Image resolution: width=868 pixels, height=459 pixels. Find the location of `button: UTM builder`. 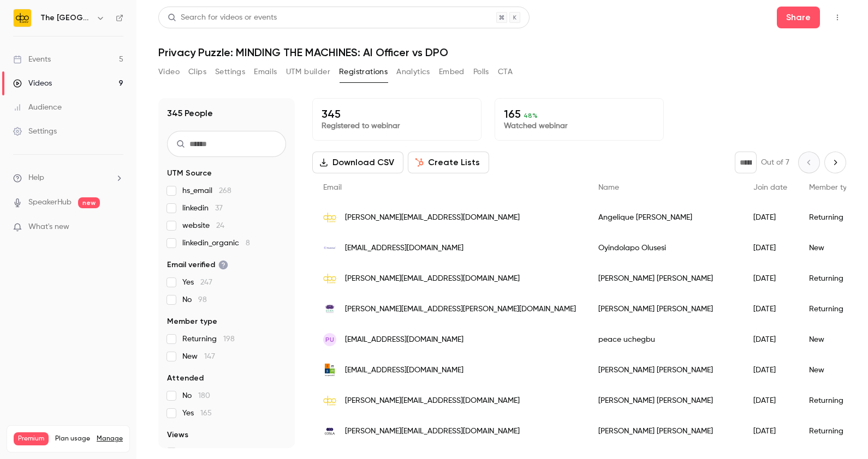

button: UTM builder is located at coordinates (308, 72).